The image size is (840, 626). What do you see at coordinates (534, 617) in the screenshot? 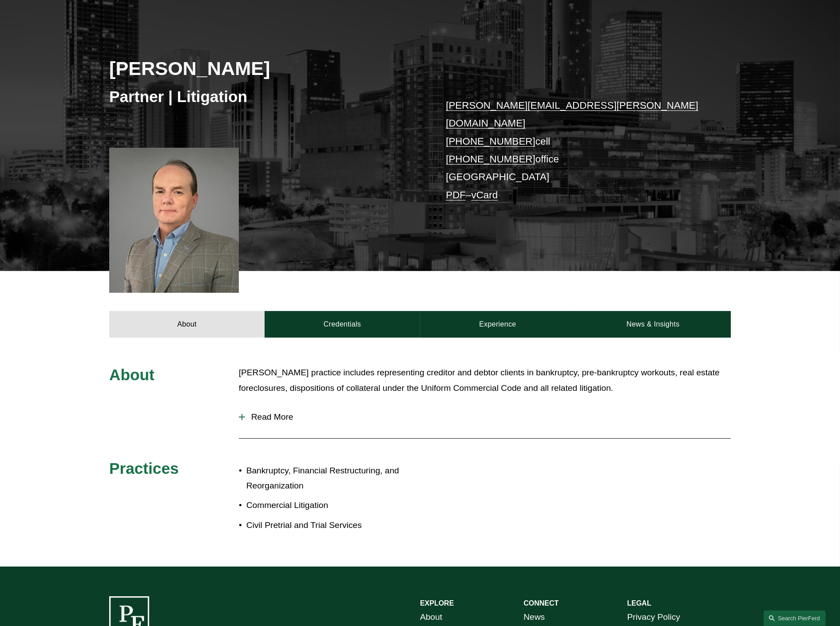
I see `a: News` at bounding box center [534, 617].